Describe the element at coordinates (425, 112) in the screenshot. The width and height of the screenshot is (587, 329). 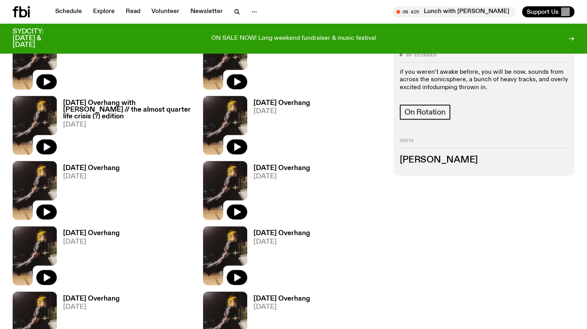
I see `a: On Rotation` at that location.